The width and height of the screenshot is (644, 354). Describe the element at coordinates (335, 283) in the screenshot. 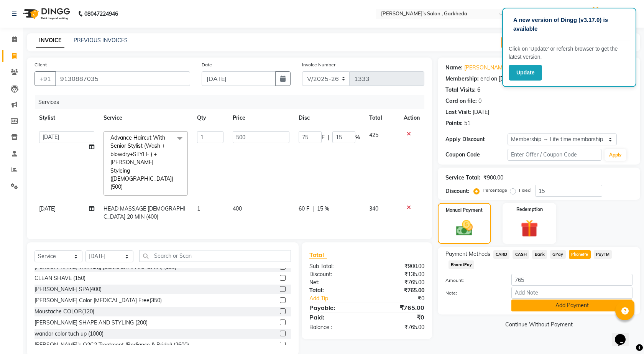

I see `div: Net:` at that location.